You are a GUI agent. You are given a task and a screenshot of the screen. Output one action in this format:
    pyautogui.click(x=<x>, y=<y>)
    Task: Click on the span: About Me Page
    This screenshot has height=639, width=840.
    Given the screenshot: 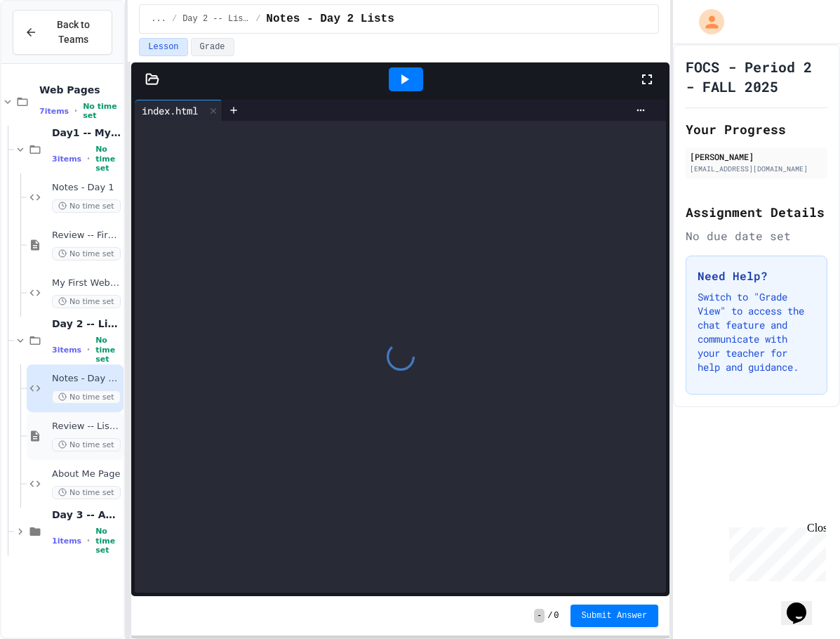 What is the action you would take?
    pyautogui.click(x=87, y=474)
    